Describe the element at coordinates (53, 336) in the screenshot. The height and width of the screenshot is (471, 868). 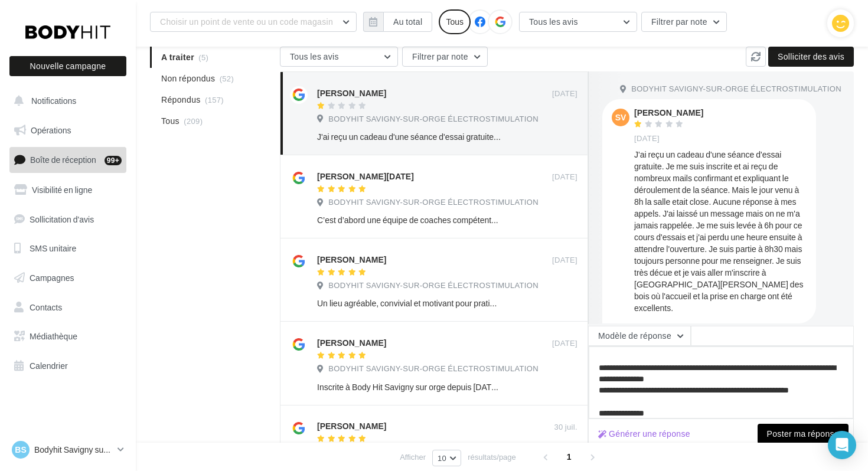
I see `span: Médiathèque` at that location.